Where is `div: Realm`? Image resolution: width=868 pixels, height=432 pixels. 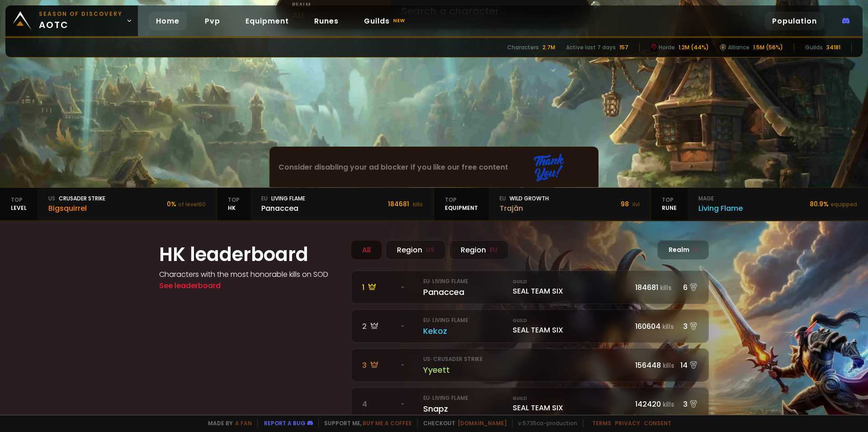 div: Realm is located at coordinates (683, 250).